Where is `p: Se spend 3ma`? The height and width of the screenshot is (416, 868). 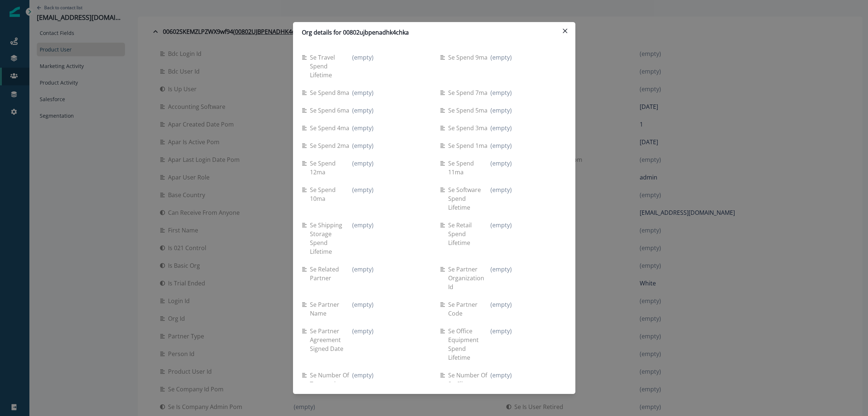 p: Se spend 3ma is located at coordinates (469, 128).